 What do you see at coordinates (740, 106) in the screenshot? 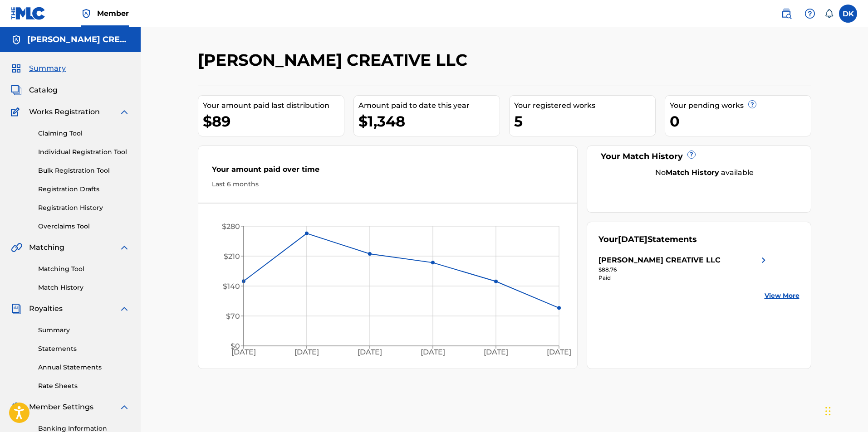
I see `div: Your pending works` at bounding box center [740, 106].